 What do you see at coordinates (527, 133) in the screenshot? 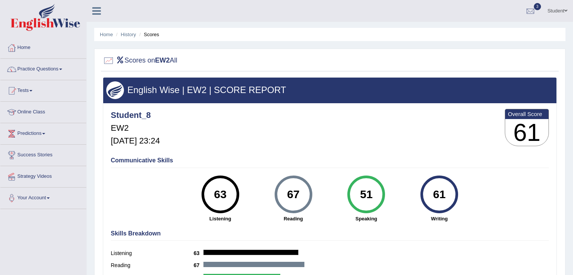
I see `h3: 61` at bounding box center [527, 133].